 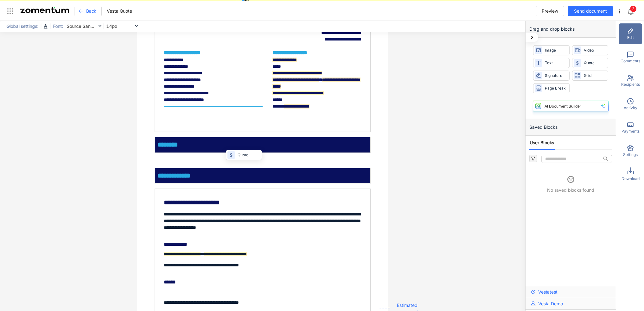 I want to click on button: filter, so click(x=533, y=159).